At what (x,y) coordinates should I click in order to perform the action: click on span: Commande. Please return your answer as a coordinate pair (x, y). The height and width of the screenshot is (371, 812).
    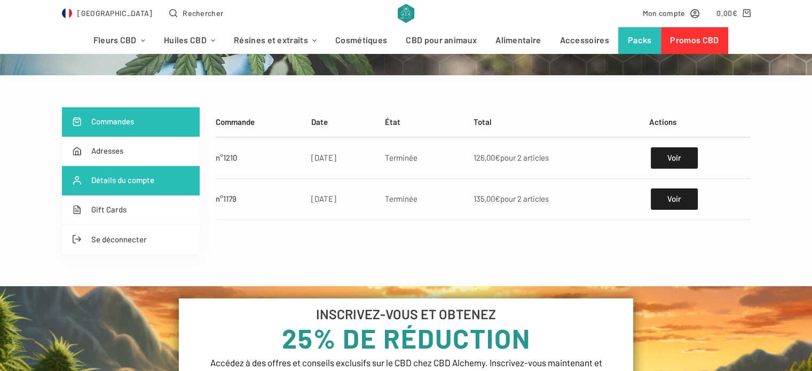
    Looking at the image, I should click on (235, 122).